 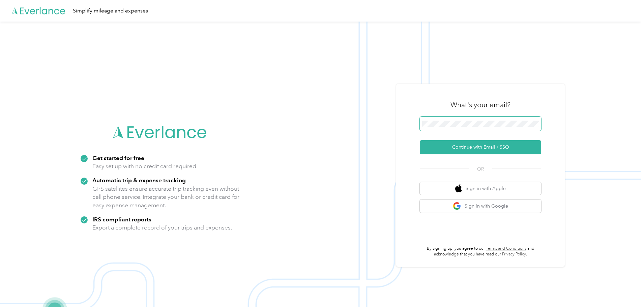 I want to click on strong: IRS compliant reports, so click(x=122, y=219).